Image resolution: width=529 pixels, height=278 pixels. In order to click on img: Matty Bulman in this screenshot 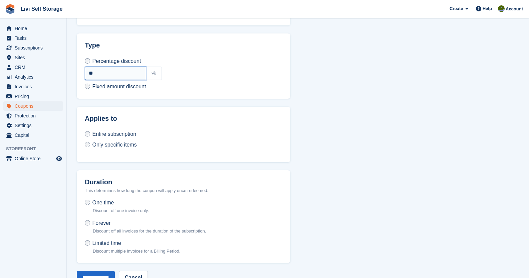, I will do `click(502, 9)`.